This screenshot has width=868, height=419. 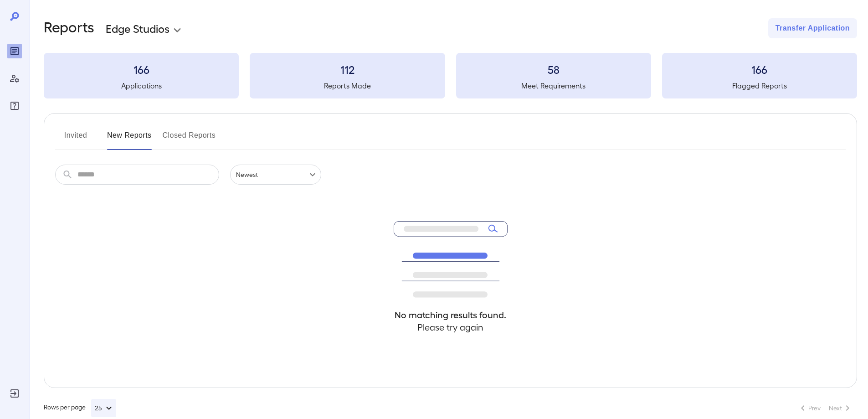 I want to click on div: Log Out, so click(x=15, y=394).